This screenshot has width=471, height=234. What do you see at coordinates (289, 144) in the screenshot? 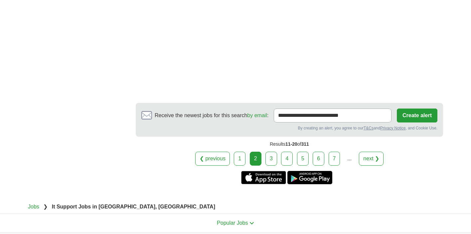
I see `div: Results of` at bounding box center [289, 144].